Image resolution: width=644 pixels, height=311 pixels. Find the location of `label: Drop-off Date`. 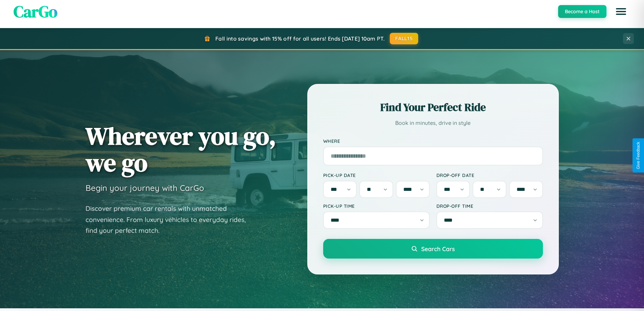

label: Drop-off Date is located at coordinates (489, 175).